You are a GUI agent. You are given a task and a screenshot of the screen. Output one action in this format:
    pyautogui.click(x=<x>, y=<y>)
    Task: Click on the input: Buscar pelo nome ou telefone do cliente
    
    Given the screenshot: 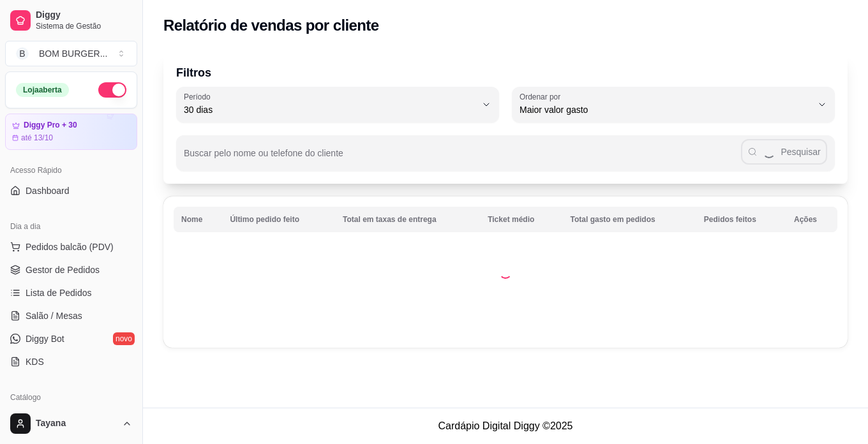 What is the action you would take?
    pyautogui.click(x=462, y=158)
    